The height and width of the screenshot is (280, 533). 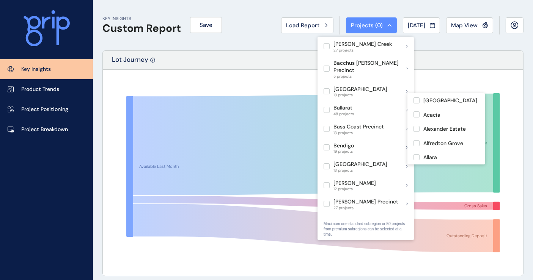 I want to click on p: Alexander Estate, so click(x=444, y=129).